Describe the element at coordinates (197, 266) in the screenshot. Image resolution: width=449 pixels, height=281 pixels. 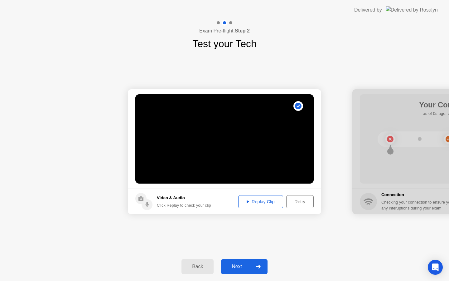
I see `button: Back` at that location.